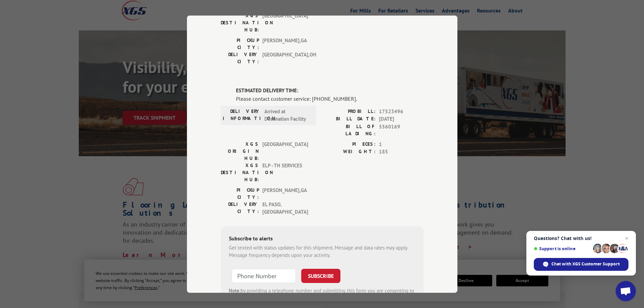 This screenshot has width=644, height=308. I want to click on span: Questions? Chat with us!, so click(581, 239).